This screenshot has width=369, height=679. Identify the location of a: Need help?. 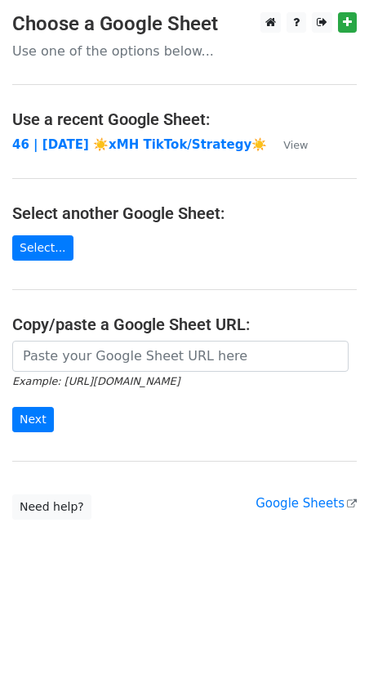
(51, 506).